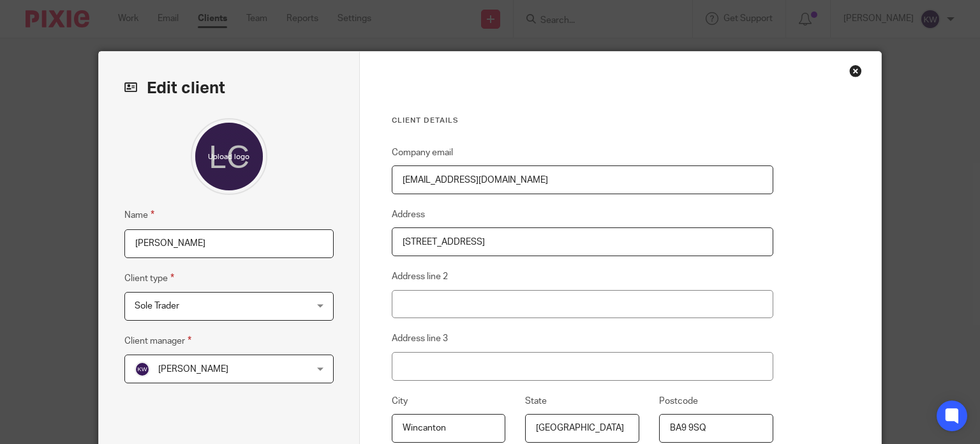 The width and height of the screenshot is (980, 444). I want to click on label: Client type, so click(149, 278).